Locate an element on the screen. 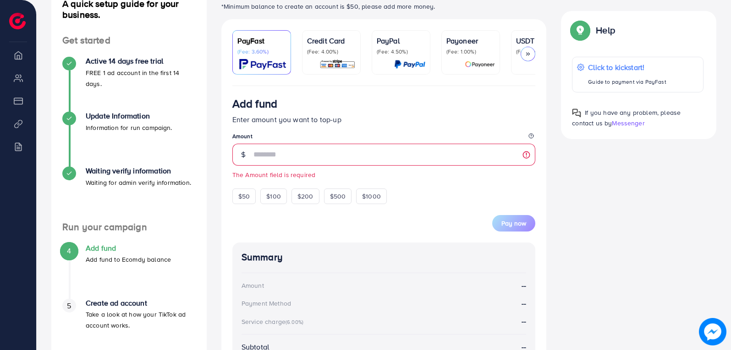 The height and width of the screenshot is (350, 731). p: Waiting for admin verify information. is located at coordinates (138, 183).